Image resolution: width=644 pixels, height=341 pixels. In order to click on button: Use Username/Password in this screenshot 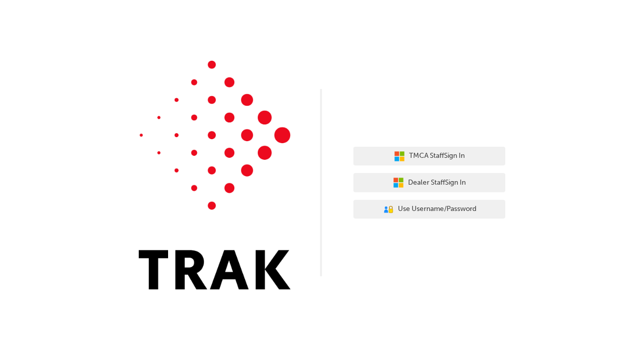, I will do `click(429, 210)`.